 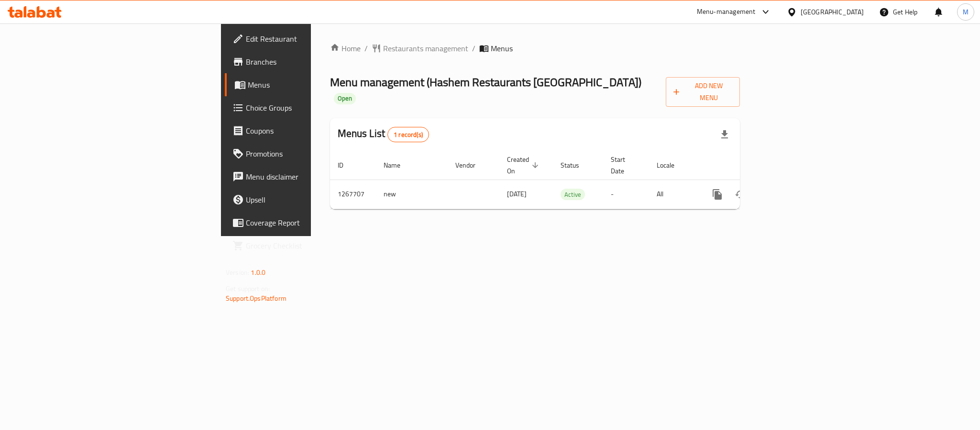 I want to click on span: 1 record(s), so click(x=408, y=134).